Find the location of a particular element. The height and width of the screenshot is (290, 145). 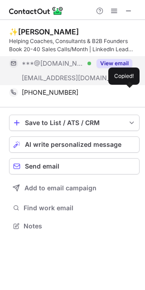

button: Reveal Button is located at coordinates (114, 63).